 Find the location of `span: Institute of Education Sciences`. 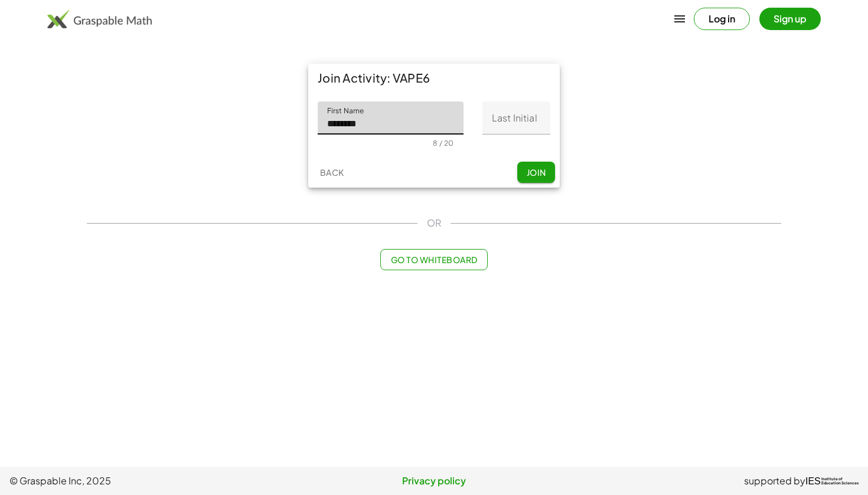

span: Institute of Education Sciences is located at coordinates (840, 482).